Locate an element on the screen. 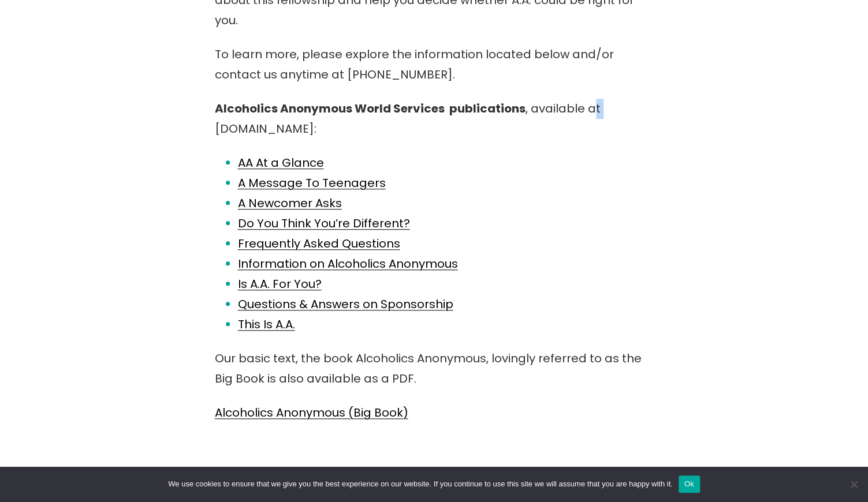 Image resolution: width=868 pixels, height=502 pixels. a: A Message To Teenagers is located at coordinates (312, 183).